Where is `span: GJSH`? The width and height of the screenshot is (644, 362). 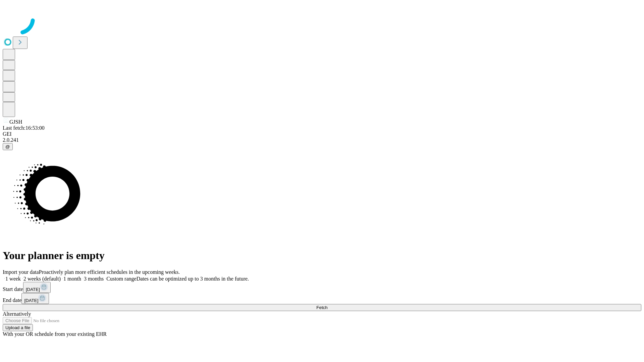 span: GJSH is located at coordinates (16, 122).